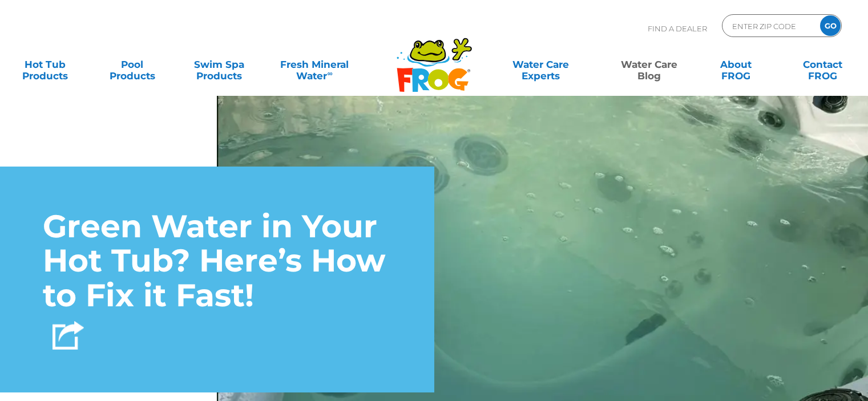 Image resolution: width=868 pixels, height=401 pixels. What do you see at coordinates (830, 26) in the screenshot?
I see `input: GO` at bounding box center [830, 26].